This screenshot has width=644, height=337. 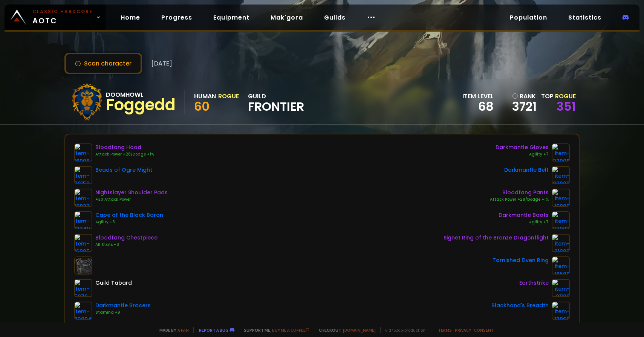 I want to click on a: Terms, so click(x=445, y=330).